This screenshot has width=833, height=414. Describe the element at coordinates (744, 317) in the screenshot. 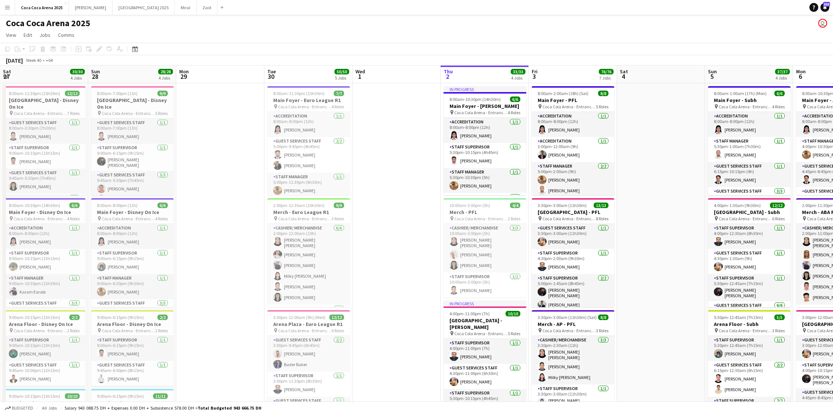

I see `span: 5:30pm-12:45am (7h15m) (Mon)` at that location.